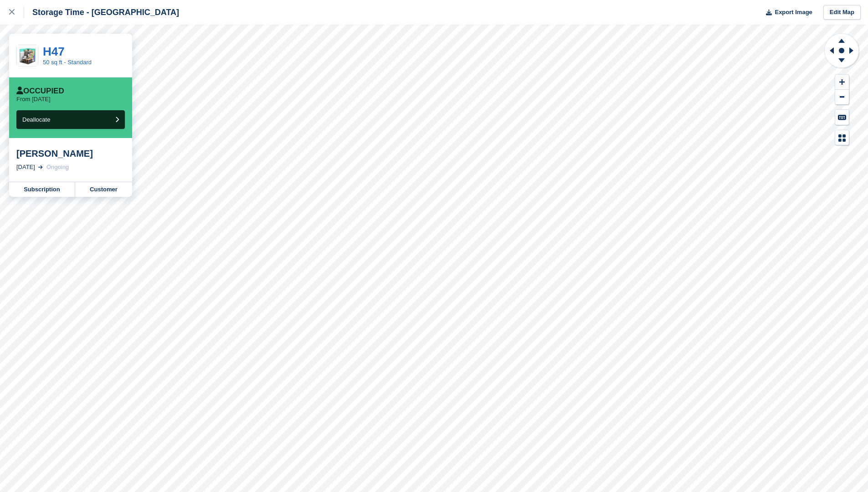 The image size is (868, 492). Describe the element at coordinates (842, 82) in the screenshot. I see `button: Zoom In` at that location.